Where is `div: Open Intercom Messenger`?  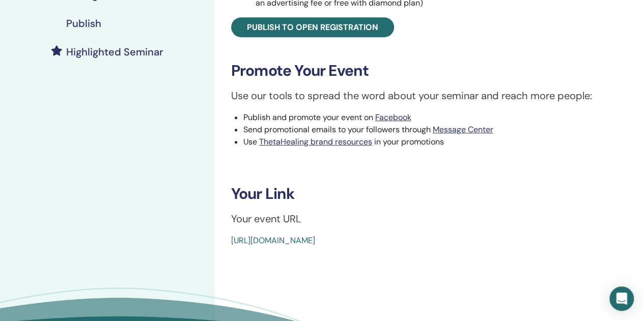 div: Open Intercom Messenger is located at coordinates (622, 299).